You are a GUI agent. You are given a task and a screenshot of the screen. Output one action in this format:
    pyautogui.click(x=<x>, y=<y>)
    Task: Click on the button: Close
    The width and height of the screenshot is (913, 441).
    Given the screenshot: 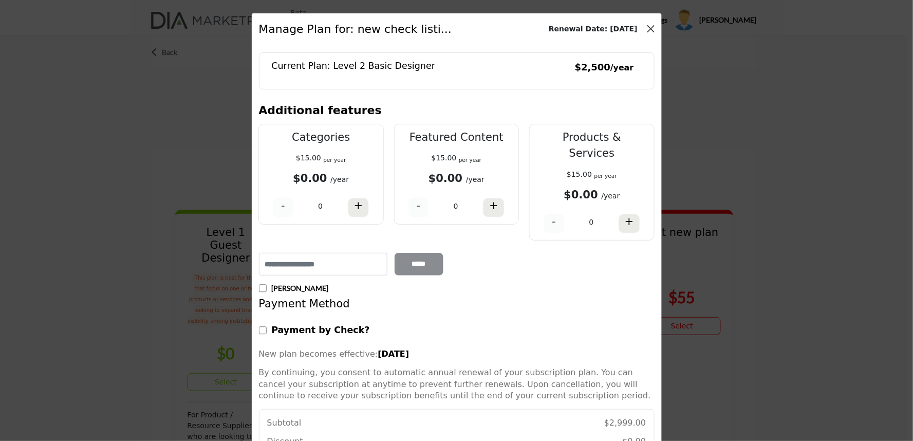 What is the action you would take?
    pyautogui.click(x=651, y=29)
    